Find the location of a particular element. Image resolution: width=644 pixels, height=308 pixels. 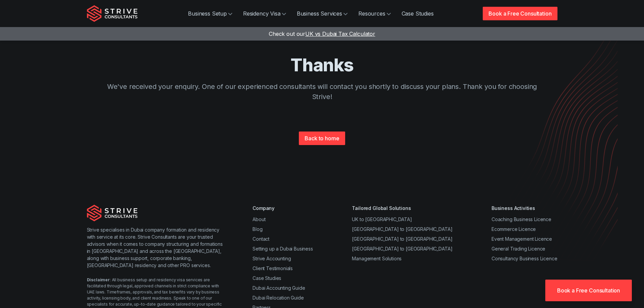

a: Ecommerce Licence is located at coordinates (513, 229).